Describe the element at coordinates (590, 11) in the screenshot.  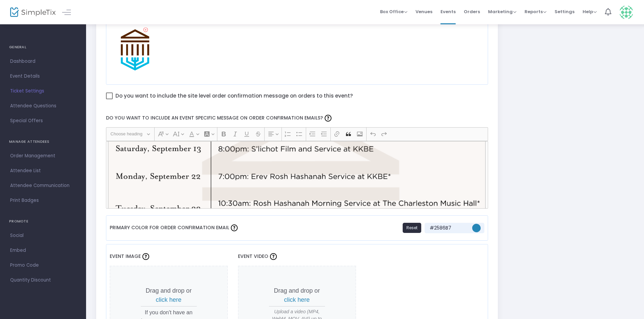
I see `span: Help` at that location.